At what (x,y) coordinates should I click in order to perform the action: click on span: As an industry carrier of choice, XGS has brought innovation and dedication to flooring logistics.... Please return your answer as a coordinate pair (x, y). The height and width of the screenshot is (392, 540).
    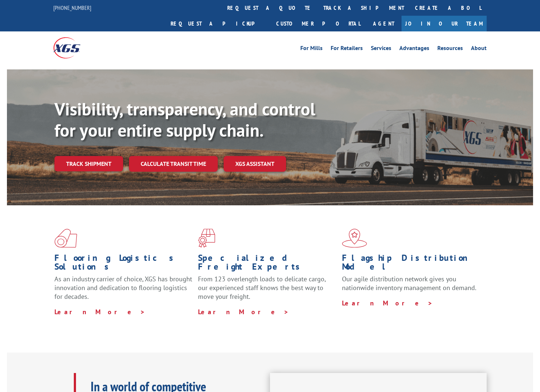
    Looking at the image, I should click on (123, 288).